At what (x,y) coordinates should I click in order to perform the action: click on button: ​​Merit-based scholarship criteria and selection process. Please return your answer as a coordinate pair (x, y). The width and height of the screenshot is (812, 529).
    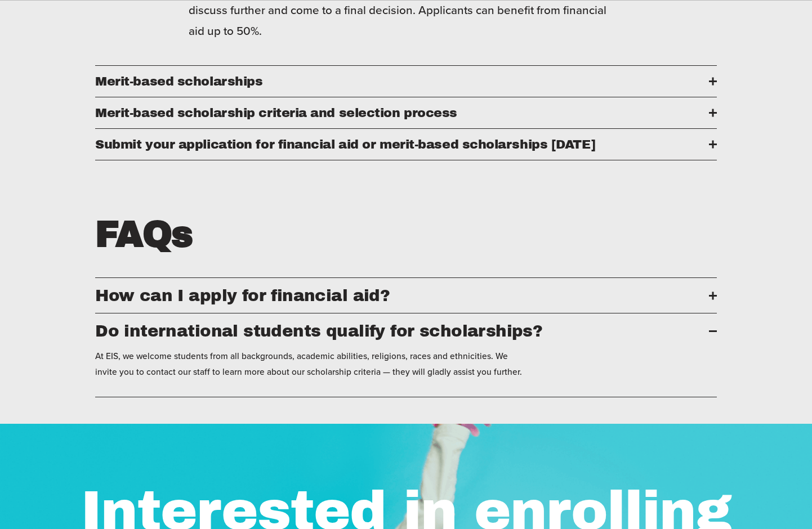
    Looking at the image, I should click on (406, 112).